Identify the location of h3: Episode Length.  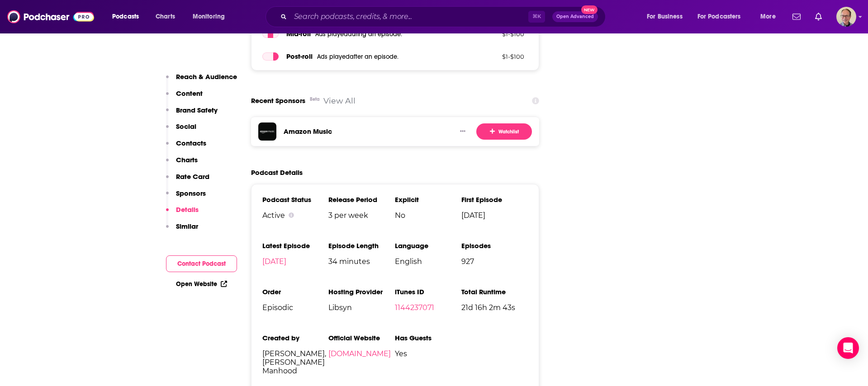
(361, 245).